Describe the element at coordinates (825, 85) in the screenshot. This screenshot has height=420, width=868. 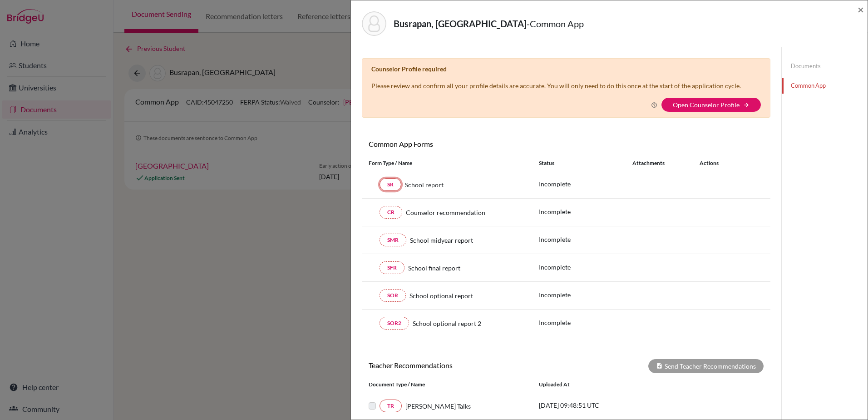
I see `a: Common App` at that location.